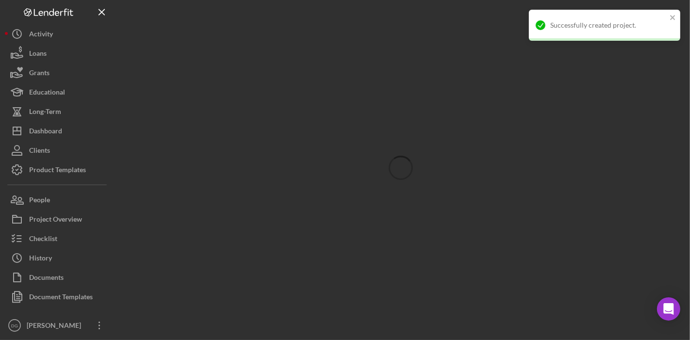 Image resolution: width=690 pixels, height=340 pixels. I want to click on a: Document Templates, so click(58, 297).